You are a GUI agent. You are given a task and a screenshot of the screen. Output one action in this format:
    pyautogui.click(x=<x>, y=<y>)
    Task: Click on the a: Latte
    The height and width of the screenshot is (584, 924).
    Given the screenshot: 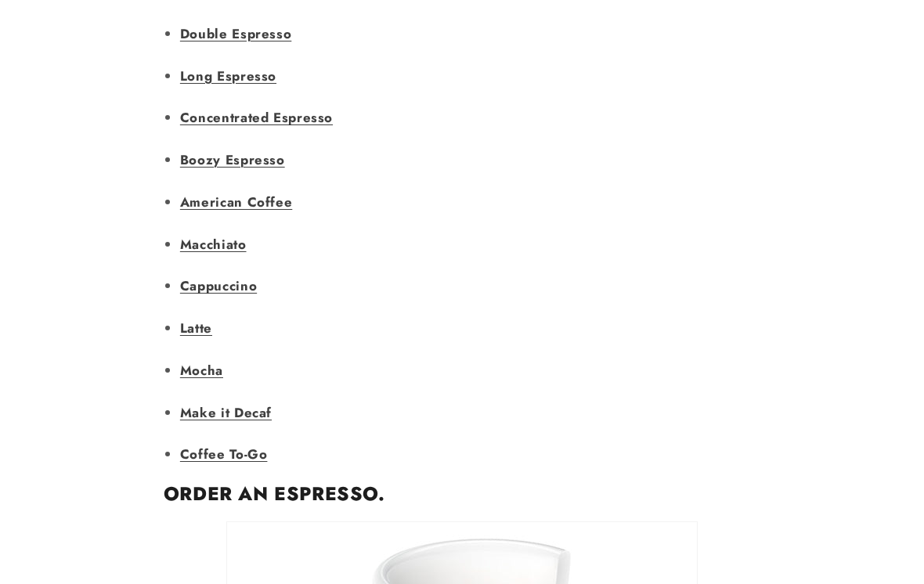 What is the action you would take?
    pyautogui.click(x=195, y=327)
    